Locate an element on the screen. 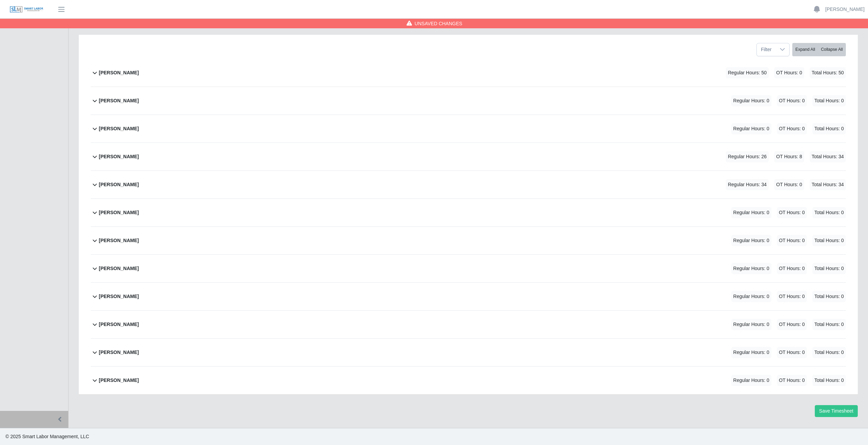 The image size is (868, 445). span: © 2025 Smart Labor Management, LLC is located at coordinates (47, 437).